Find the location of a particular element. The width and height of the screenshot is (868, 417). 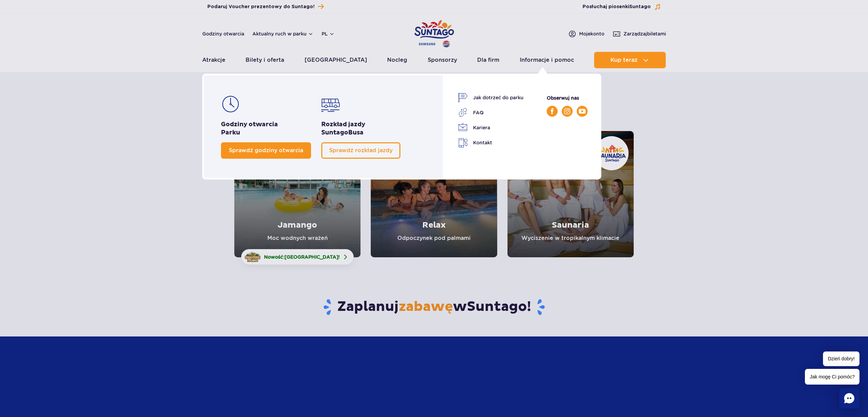

a: Kariera is located at coordinates (491, 127).